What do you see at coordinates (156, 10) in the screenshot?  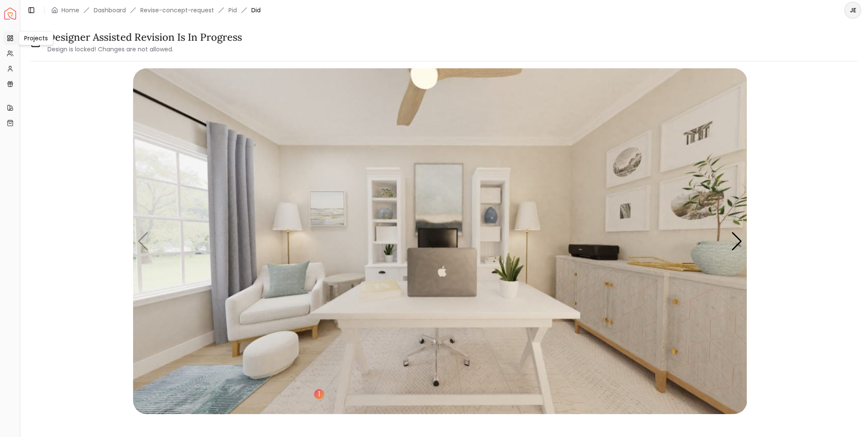 I see `nav: breadcrumb` at bounding box center [156, 10].